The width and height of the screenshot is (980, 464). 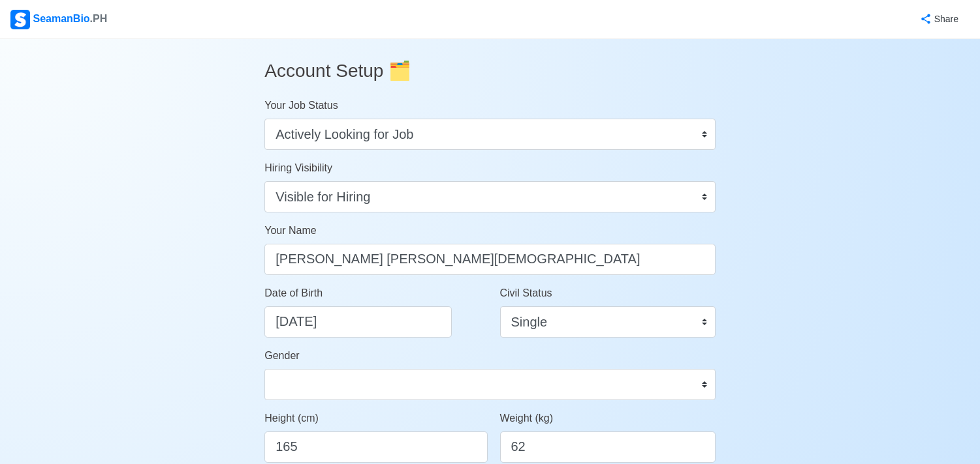 I want to click on h3: Account Setup, so click(x=489, y=71).